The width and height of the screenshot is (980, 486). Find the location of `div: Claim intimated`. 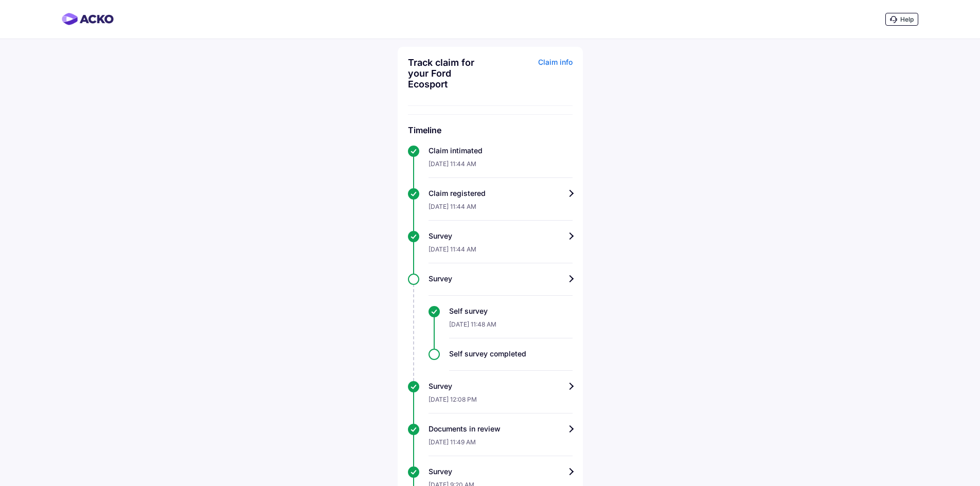

div: Claim intimated is located at coordinates (500, 151).